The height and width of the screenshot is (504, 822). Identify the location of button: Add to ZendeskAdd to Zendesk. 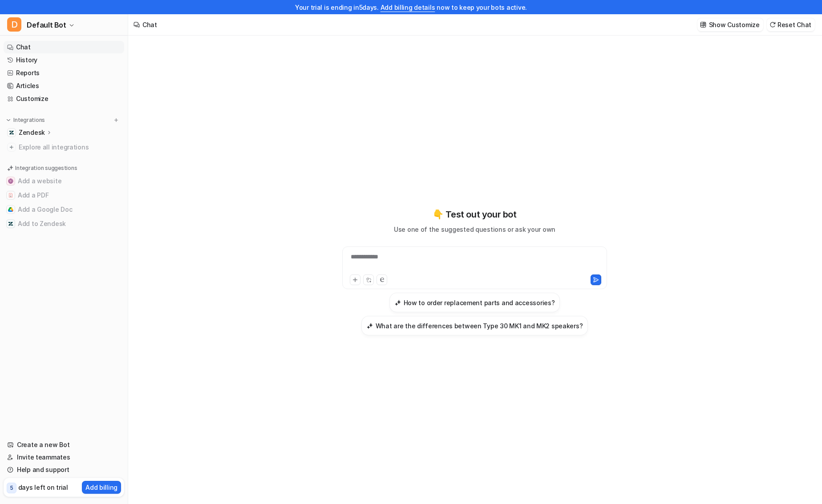
(63, 224).